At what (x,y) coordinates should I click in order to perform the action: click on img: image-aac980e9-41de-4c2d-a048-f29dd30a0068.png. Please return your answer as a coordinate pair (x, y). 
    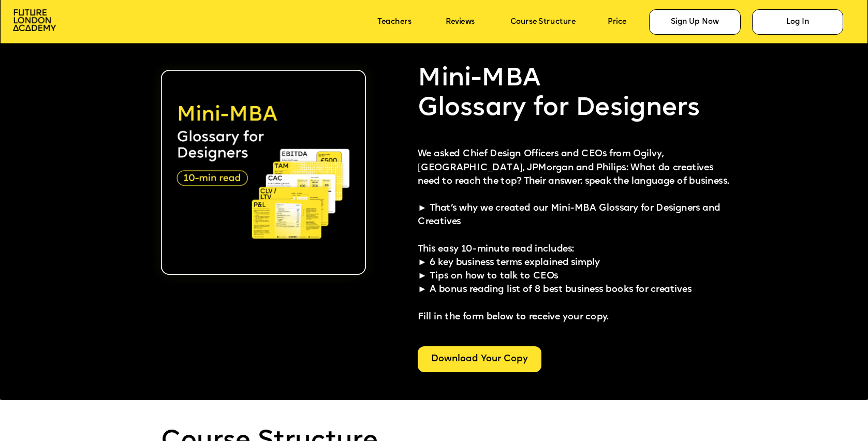
    Looking at the image, I should click on (35, 20).